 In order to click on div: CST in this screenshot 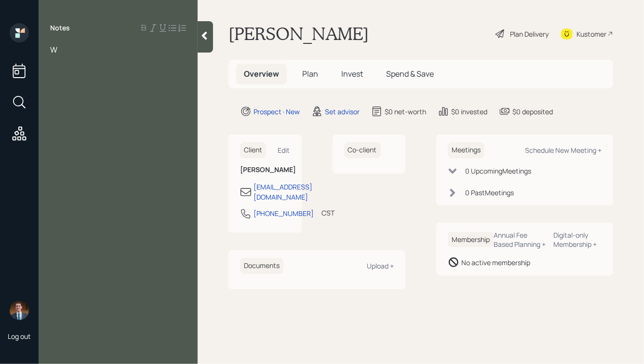, I will do `click(328, 213)`.